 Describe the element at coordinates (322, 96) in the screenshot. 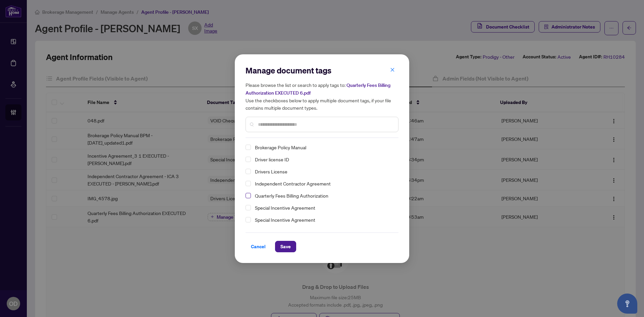

I see `h5: Please browse the list or search to apply tags to: Use the checkboxes below to apply multiple doc...` at that location.